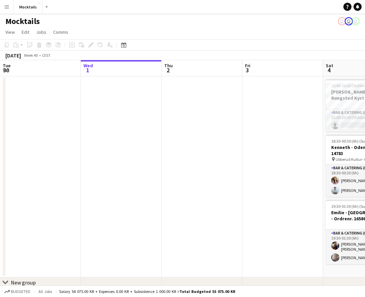 Image resolution: width=365 pixels, height=297 pixels. Describe the element at coordinates (46, 55) in the screenshot. I see `div: CEST` at that location.